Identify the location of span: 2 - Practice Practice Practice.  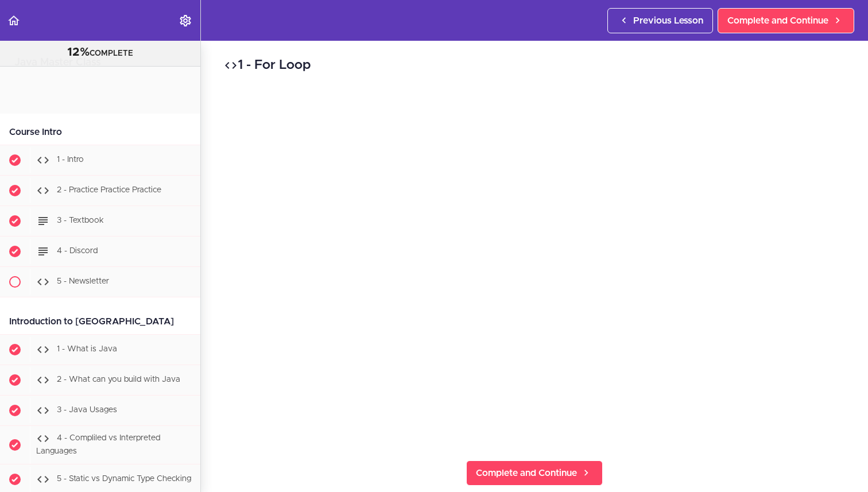
(109, 190).